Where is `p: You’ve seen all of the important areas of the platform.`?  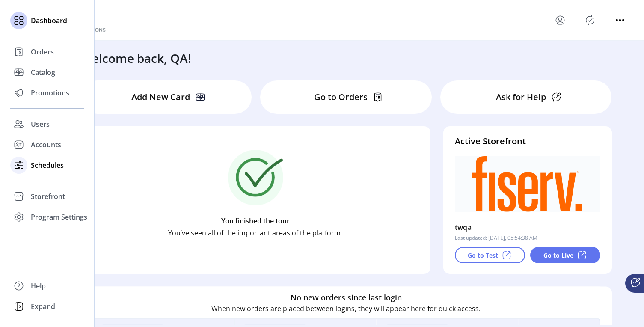 p: You’ve seen all of the important areas of the platform. is located at coordinates (255, 233).